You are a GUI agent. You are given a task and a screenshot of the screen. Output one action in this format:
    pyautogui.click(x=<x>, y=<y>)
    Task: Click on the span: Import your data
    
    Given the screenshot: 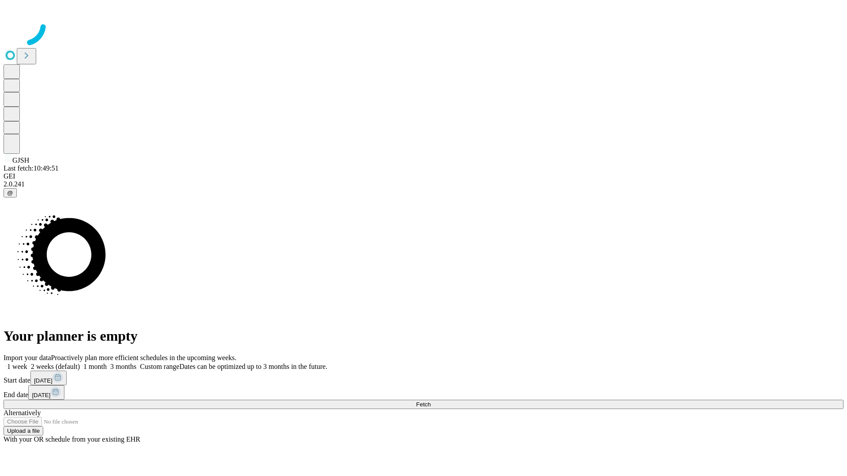 What is the action you would take?
    pyautogui.click(x=27, y=358)
    